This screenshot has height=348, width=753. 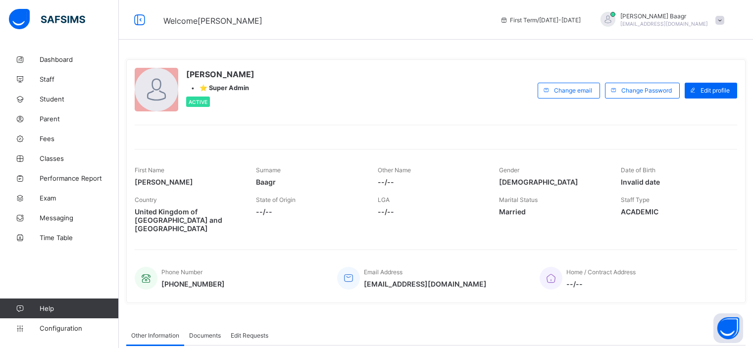 What do you see at coordinates (509, 170) in the screenshot?
I see `span: Gender` at bounding box center [509, 170].